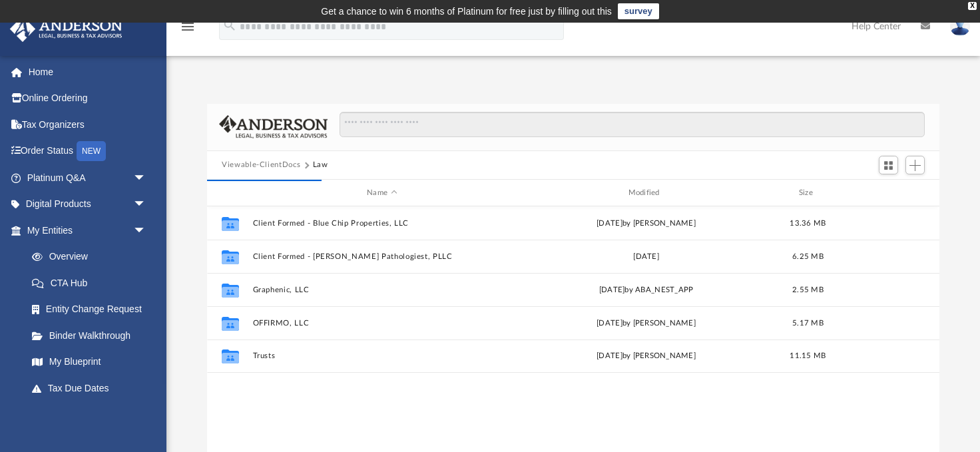 The height and width of the screenshot is (452, 980). Describe the element at coordinates (88, 230) in the screenshot. I see `a: My Entitiesarrow_drop_down` at that location.